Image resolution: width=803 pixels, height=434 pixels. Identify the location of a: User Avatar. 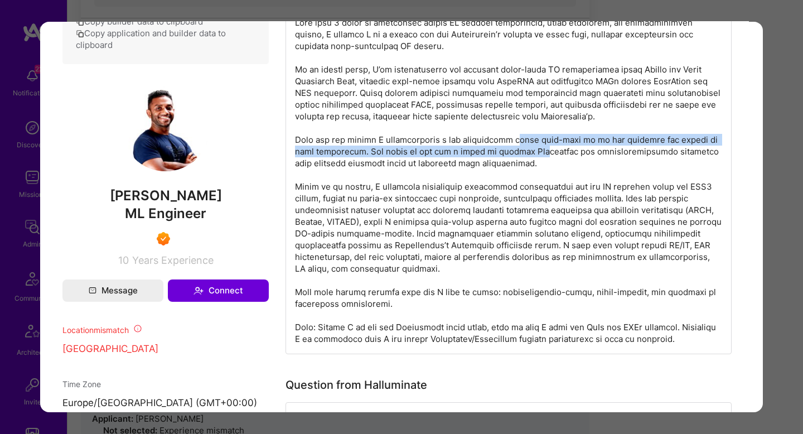
(166, 168).